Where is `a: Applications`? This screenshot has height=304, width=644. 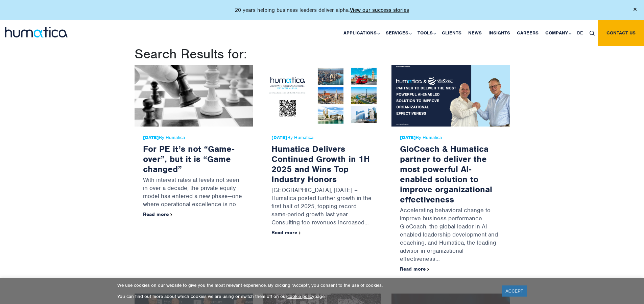 a: Applications is located at coordinates (361, 33).